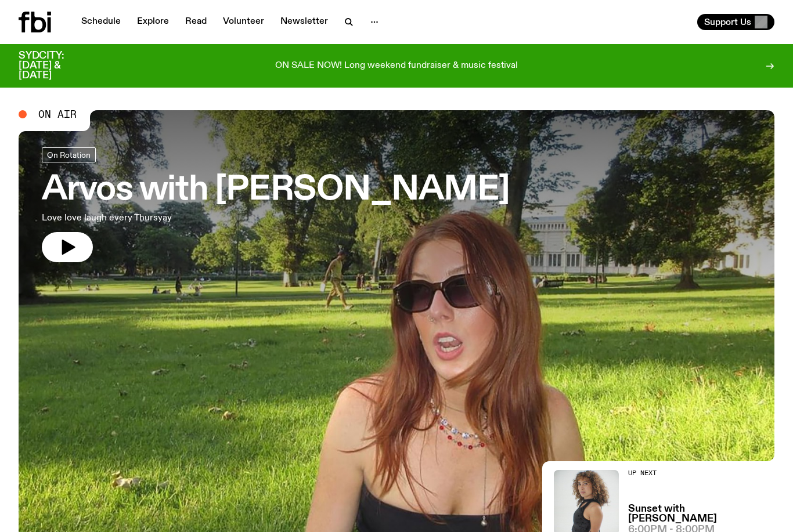 The image size is (793, 532). I want to click on span: Support Us, so click(727, 22).